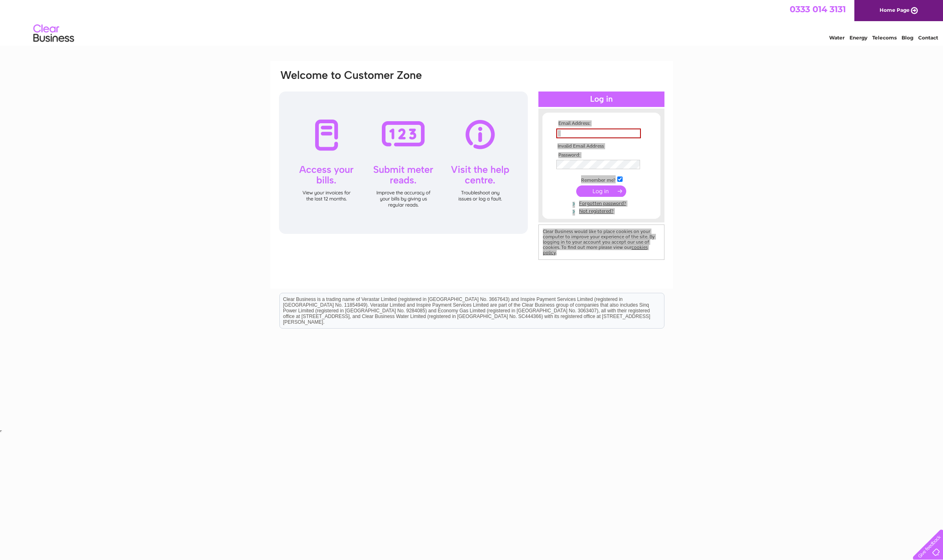 The image size is (943, 560). What do you see at coordinates (603, 202) in the screenshot?
I see `a: Forgotten password?` at bounding box center [603, 202].